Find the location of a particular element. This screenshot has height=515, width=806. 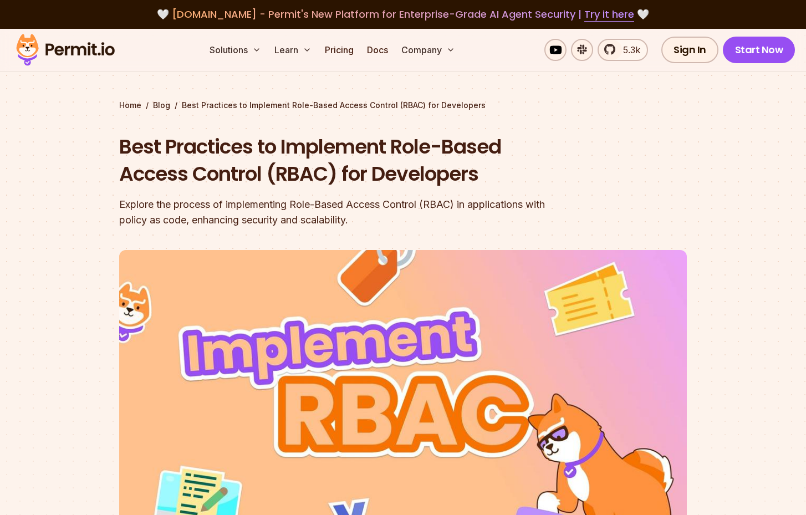

a: Docs is located at coordinates (377, 50).